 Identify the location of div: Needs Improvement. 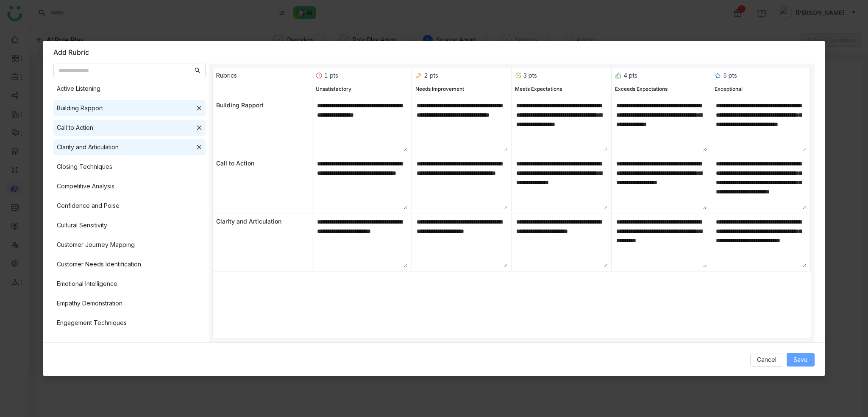
(439, 89).